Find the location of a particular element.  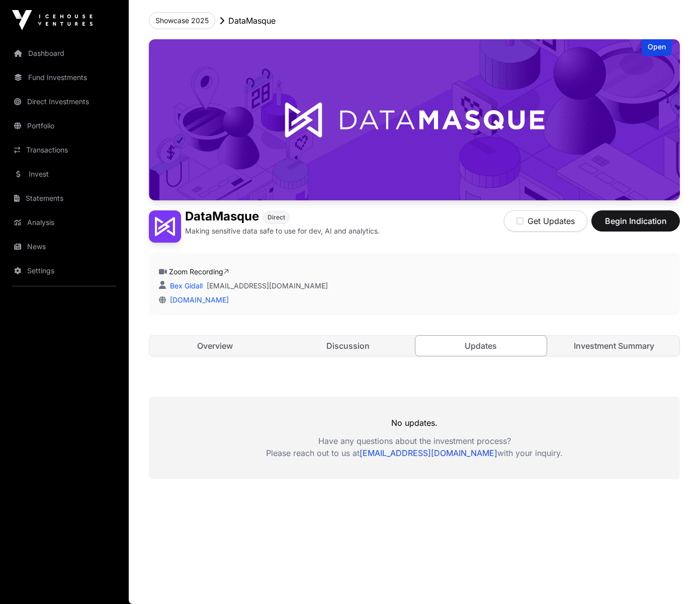

a: Investment Summary is located at coordinates (614, 345).